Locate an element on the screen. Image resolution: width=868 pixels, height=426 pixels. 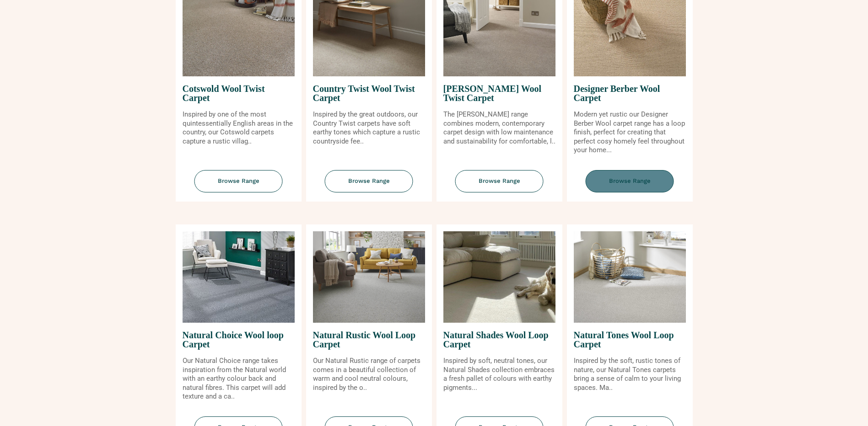
p: Our Natural Rustic range of carpets comes in a beautiful collection of warm and cool neutral colo... is located at coordinates (369, 374).